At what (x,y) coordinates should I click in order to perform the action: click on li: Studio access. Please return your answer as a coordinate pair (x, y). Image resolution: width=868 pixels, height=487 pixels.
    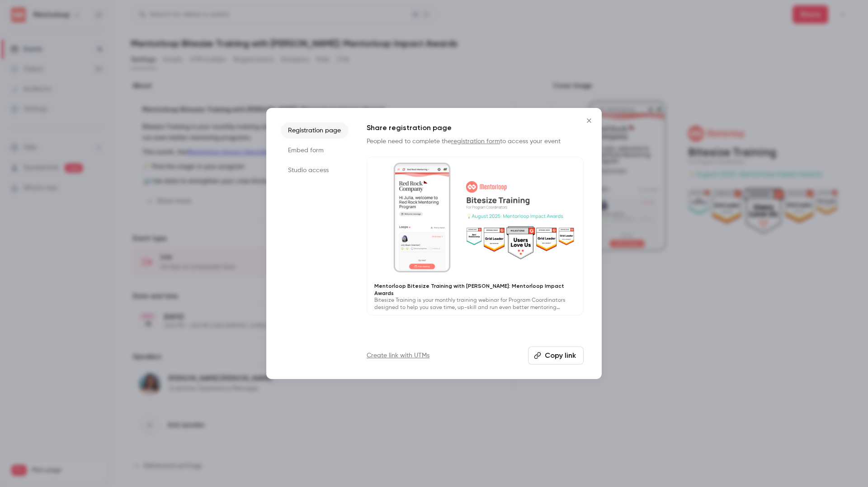
    Looking at the image, I should click on (314, 170).